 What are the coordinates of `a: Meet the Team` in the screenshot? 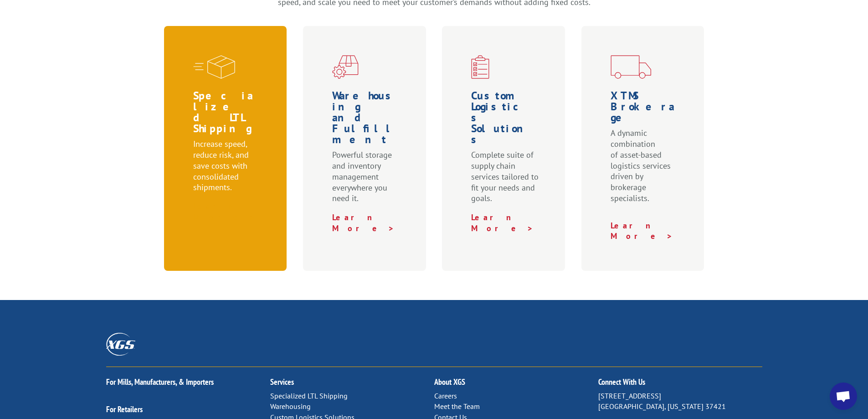 It's located at (457, 407).